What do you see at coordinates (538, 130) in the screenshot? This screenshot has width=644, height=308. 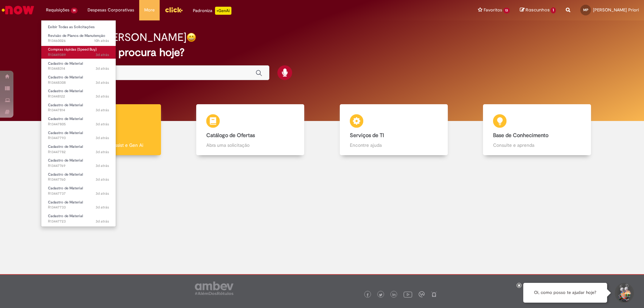 I see `a: Base de Conhecimento Consulte e aprenda` at bounding box center [538, 130].